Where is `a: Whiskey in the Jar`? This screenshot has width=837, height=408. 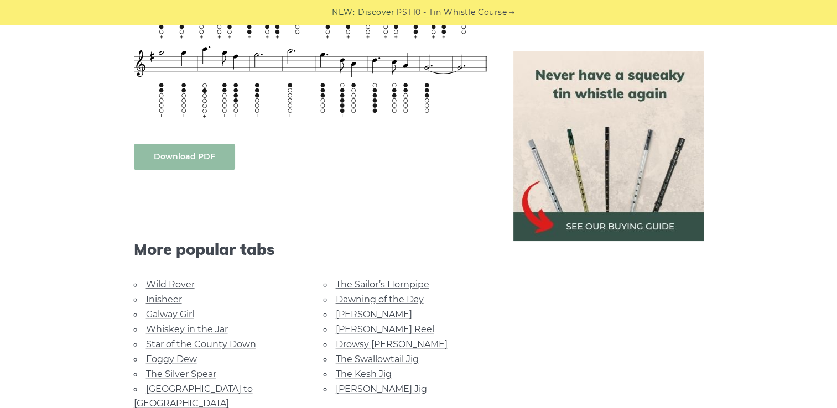 a: Whiskey in the Jar is located at coordinates (187, 329).